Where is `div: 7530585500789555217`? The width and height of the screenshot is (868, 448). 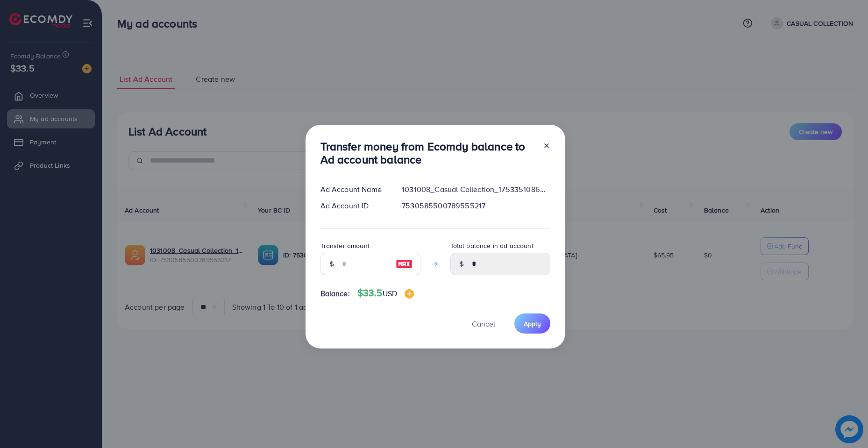 div: 7530585500789555217 is located at coordinates (476, 205).